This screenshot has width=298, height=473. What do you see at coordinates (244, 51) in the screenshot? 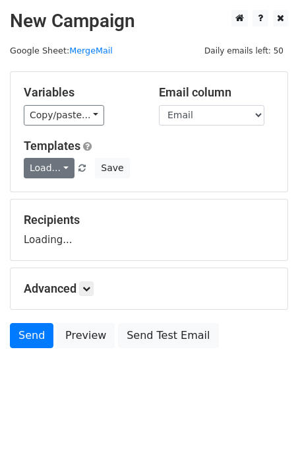
I see `span: Daily emails left: 50` at bounding box center [244, 51].